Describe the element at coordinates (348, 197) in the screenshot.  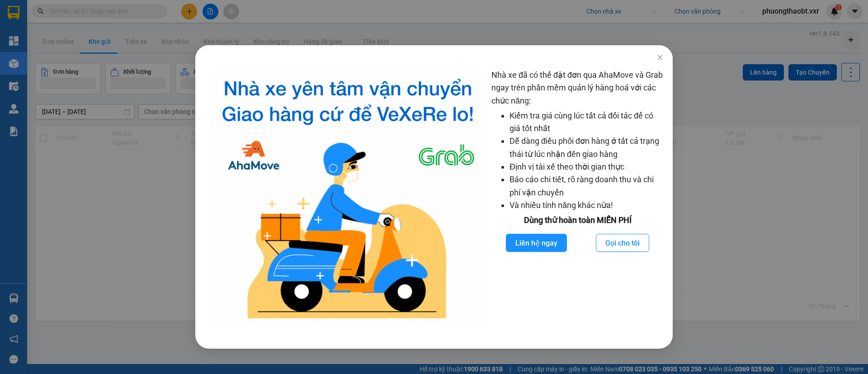
I see `img: logo` at that location.